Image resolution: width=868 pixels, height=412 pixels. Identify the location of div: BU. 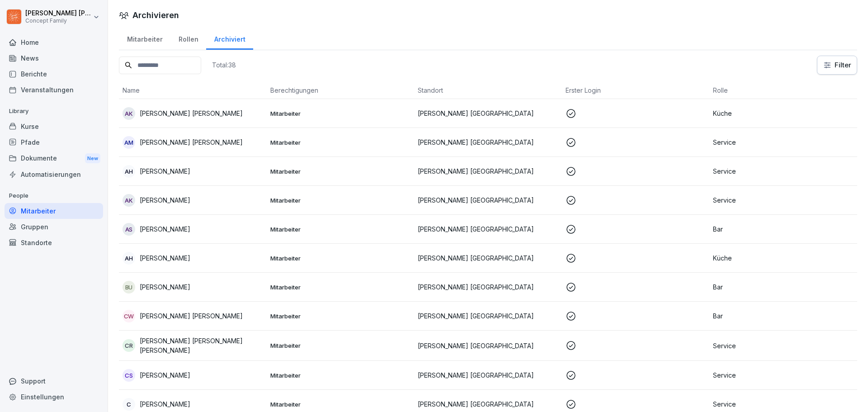
(129, 287).